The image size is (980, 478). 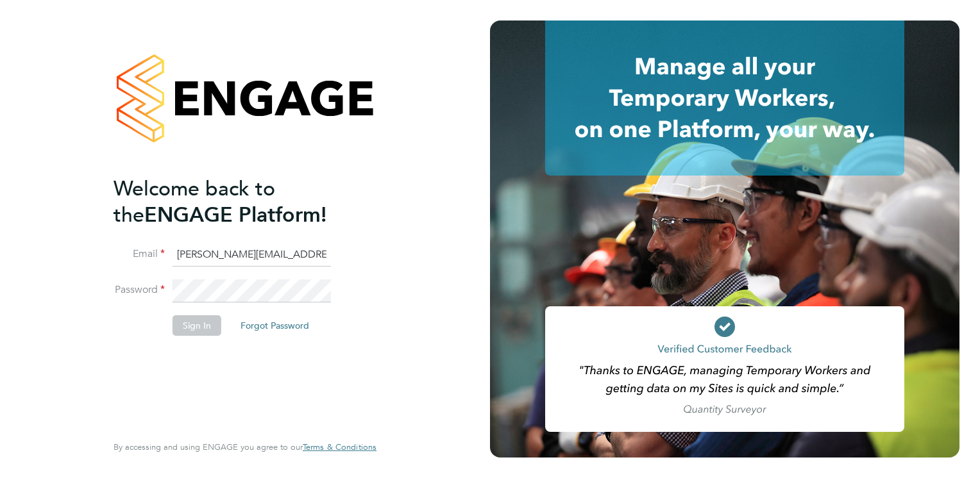 What do you see at coordinates (139, 254) in the screenshot?
I see `label: Email` at bounding box center [139, 254].